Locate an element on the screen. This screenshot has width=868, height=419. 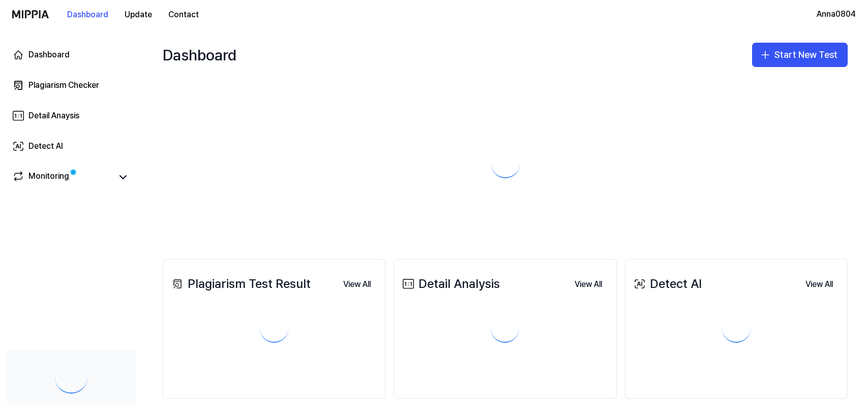
a: Contact is located at coordinates (183, 15).